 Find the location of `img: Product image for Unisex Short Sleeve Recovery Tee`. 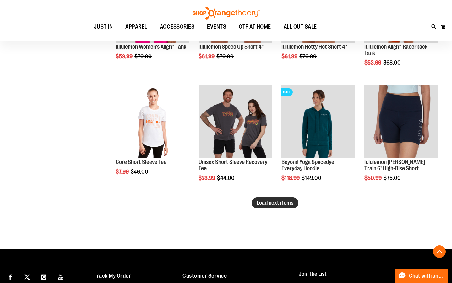

img: Product image for Unisex Short Sleeve Recovery Tee is located at coordinates (235, 122).